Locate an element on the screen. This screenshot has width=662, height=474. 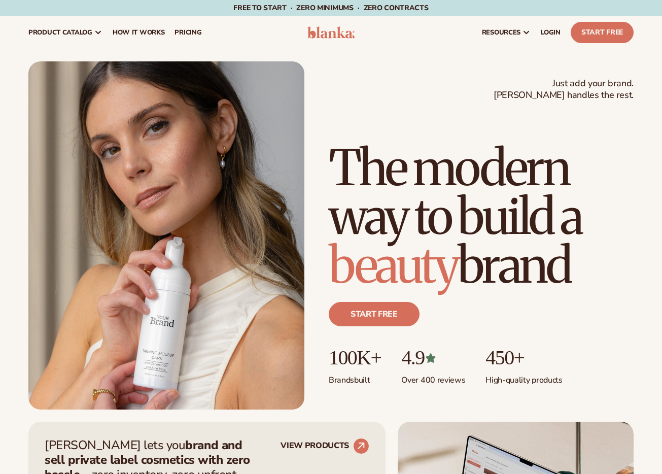
span: pricing is located at coordinates (188, 32).